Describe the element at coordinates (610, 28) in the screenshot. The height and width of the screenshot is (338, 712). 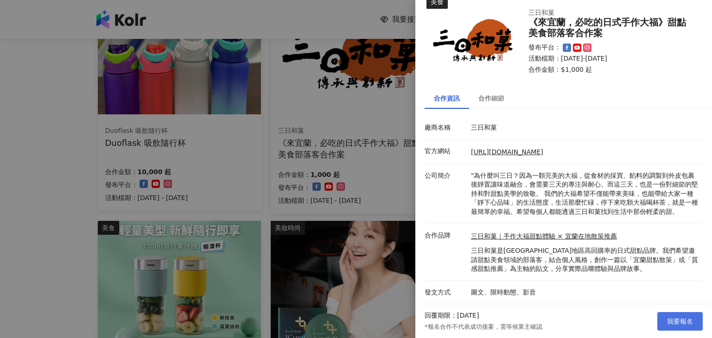
I see `div: 《來宜蘭，必吃的日式手作大福》甜點美食部落客合作案` at that location.